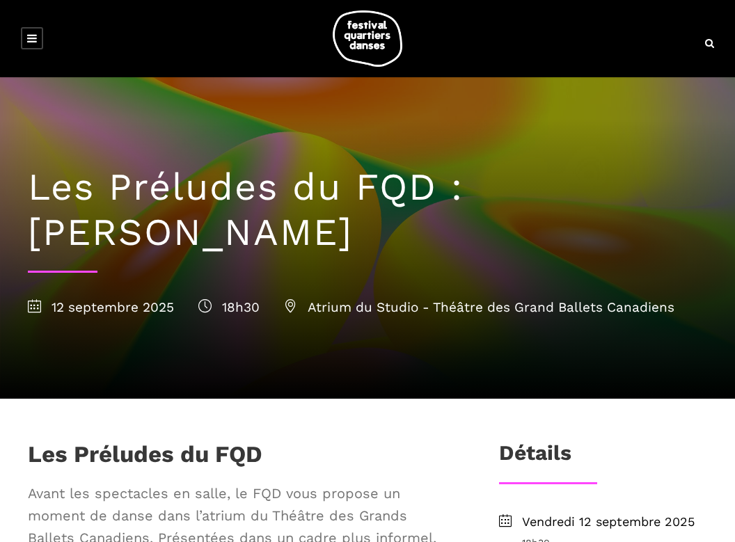  Describe the element at coordinates (367, 38) in the screenshot. I see `img: logo-fqd-med` at that location.